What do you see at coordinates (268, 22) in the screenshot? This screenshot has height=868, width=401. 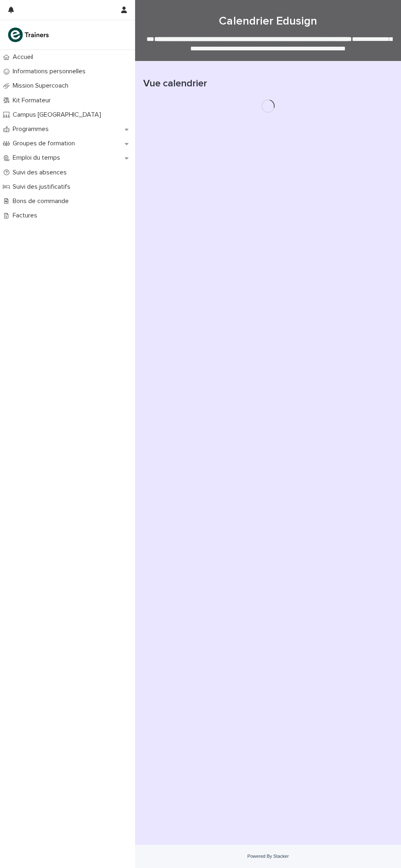 I see `h1: Calendrier Edusign` at bounding box center [268, 22].